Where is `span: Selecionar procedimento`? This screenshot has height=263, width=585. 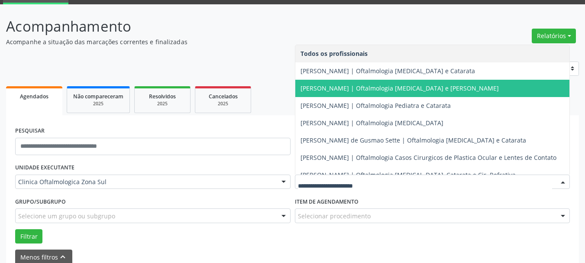 span: Selecionar procedimento is located at coordinates (334, 216).